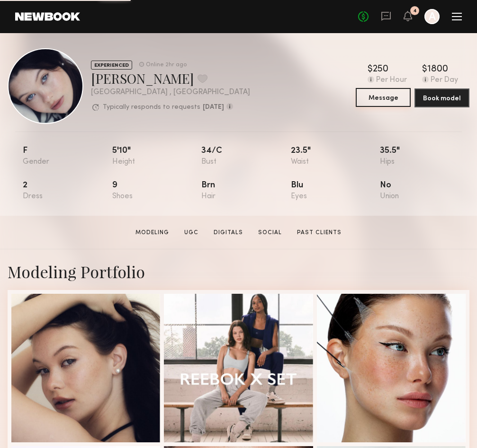 The width and height of the screenshot is (477, 448). Describe the element at coordinates (67, 191) in the screenshot. I see `div: 2` at that location.